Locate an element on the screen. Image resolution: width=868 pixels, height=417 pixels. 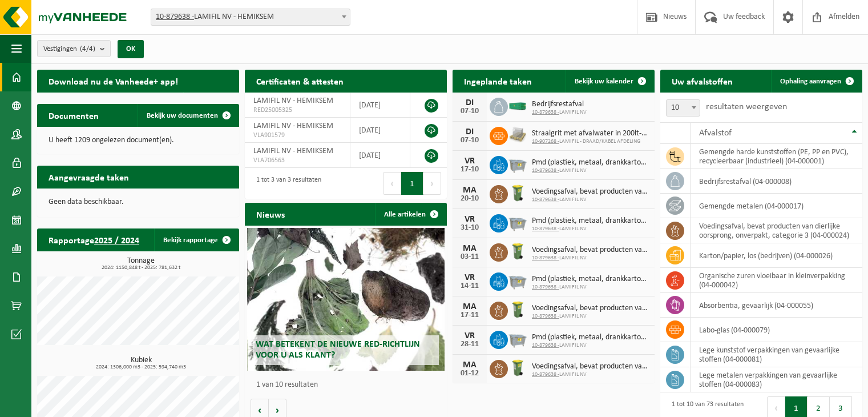
h2: Aangevraagde taken is located at coordinates (89, 176).